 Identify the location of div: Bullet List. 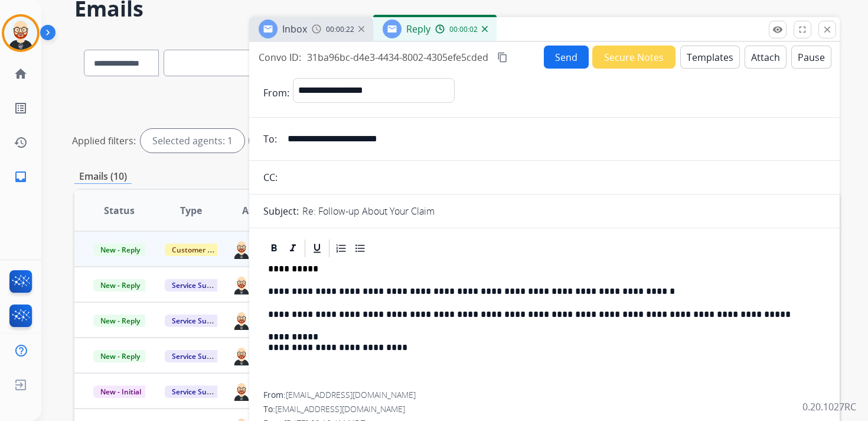
(360, 248).